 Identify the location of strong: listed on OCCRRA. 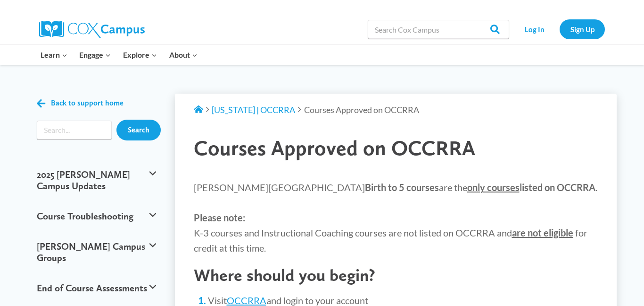
(532, 187).